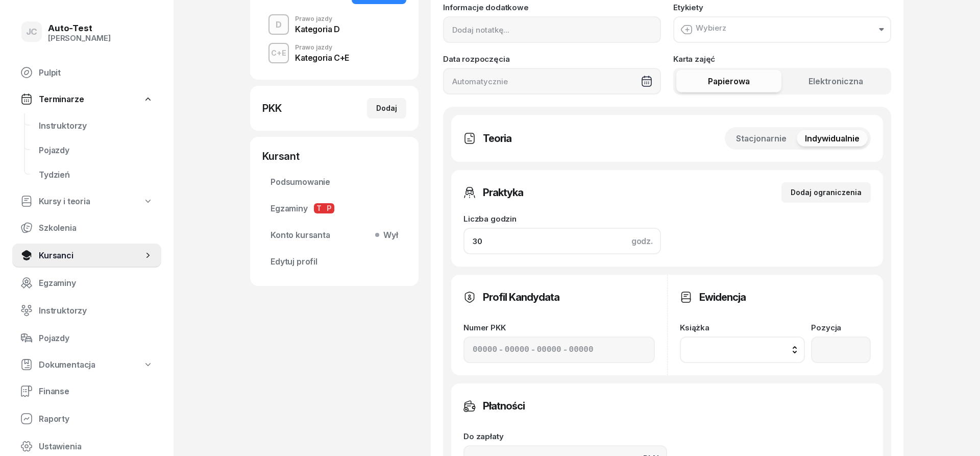  What do you see at coordinates (782, 30) in the screenshot?
I see `button: Wybierz` at bounding box center [782, 30].